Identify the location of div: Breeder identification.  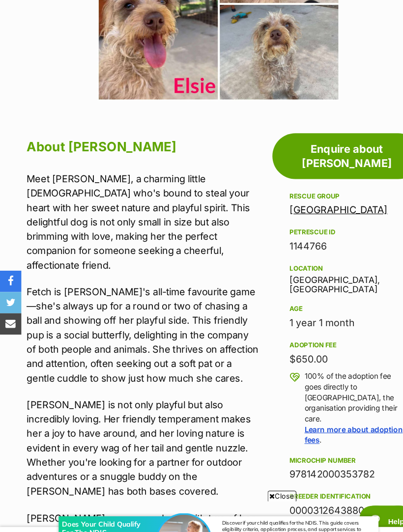
(320, 475).